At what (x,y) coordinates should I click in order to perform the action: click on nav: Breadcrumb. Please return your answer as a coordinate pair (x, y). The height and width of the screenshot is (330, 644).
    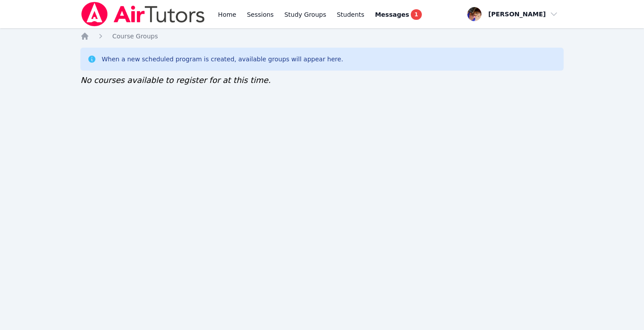
    Looking at the image, I should click on (322, 36).